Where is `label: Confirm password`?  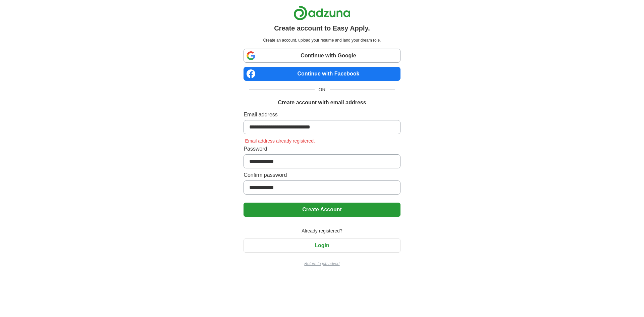 label: Confirm password is located at coordinates (322, 175).